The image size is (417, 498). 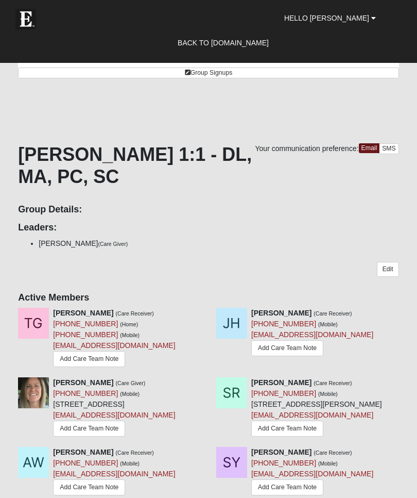 What do you see at coordinates (209, 210) in the screenshot?
I see `h4: Group Details:` at bounding box center [209, 210].